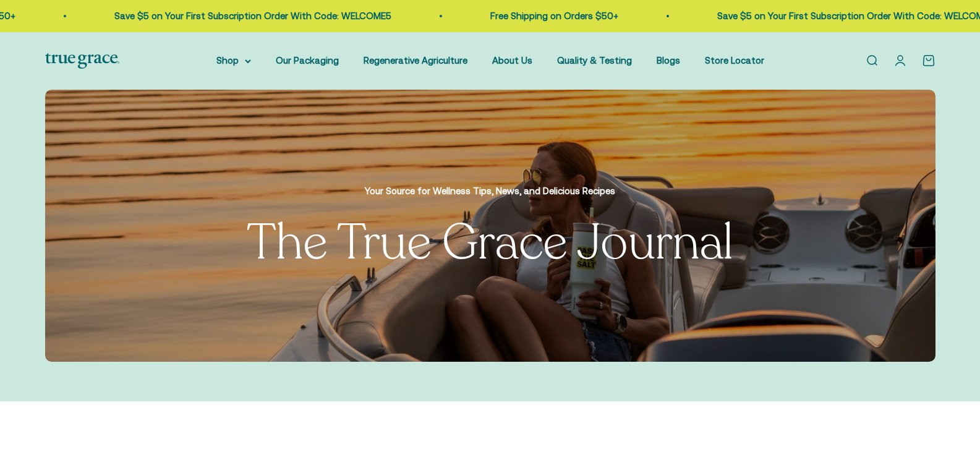  What do you see at coordinates (512, 60) in the screenshot?
I see `a: About Us` at bounding box center [512, 60].